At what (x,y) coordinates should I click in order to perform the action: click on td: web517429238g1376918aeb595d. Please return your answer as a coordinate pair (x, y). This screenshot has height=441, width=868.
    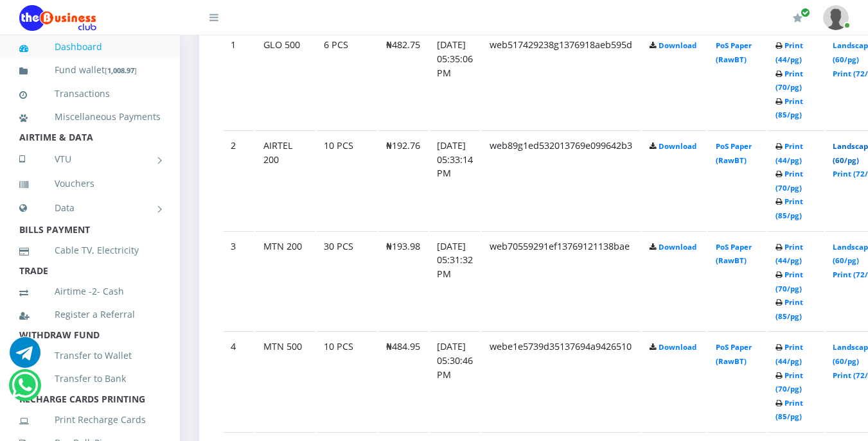
    Looking at the image, I should click on (561, 79).